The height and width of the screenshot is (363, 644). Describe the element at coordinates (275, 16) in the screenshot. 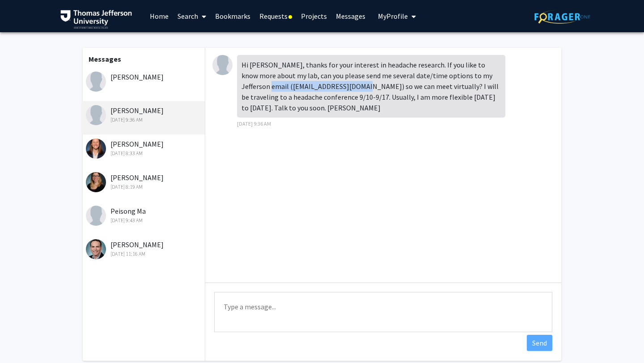

I see `a: Requests` at that location.